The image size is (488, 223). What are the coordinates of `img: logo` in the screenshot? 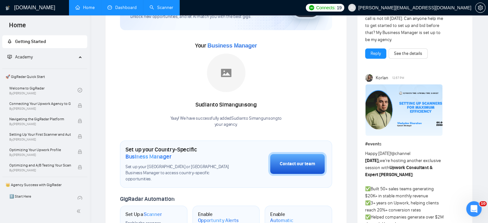 It's located at (8, 8).